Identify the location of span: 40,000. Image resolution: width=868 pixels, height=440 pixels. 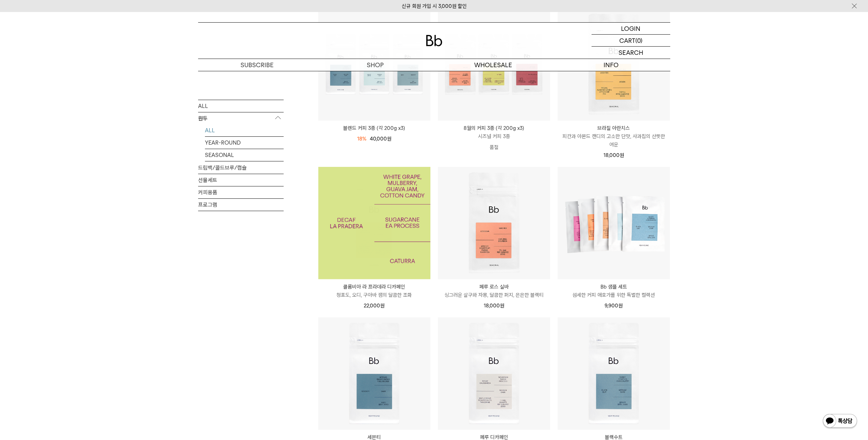
(381, 139).